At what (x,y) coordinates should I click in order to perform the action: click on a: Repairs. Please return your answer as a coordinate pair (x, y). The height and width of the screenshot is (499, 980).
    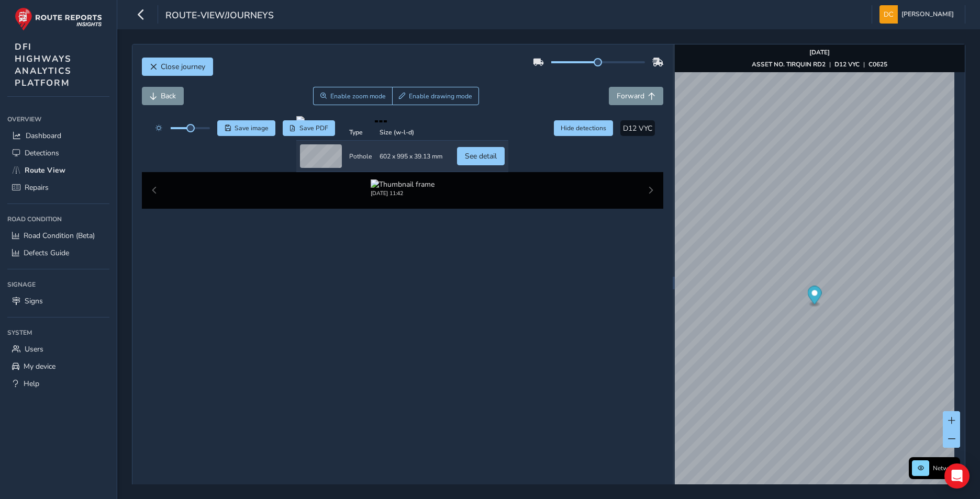
    Looking at the image, I should click on (58, 188).